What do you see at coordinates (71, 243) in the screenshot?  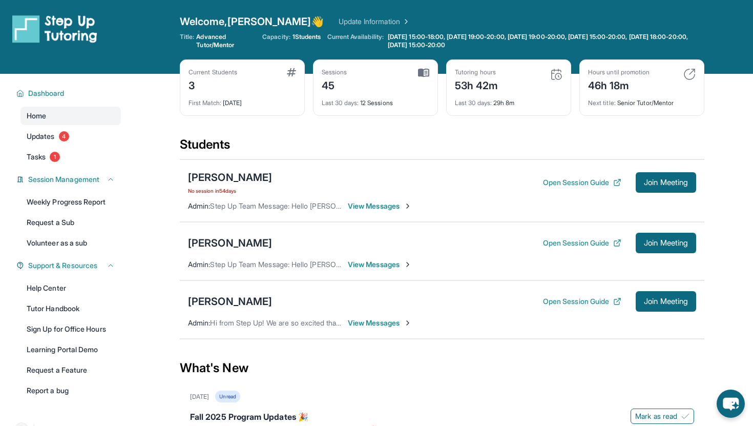 I see `a: Volunteer as a sub` at bounding box center [71, 243].